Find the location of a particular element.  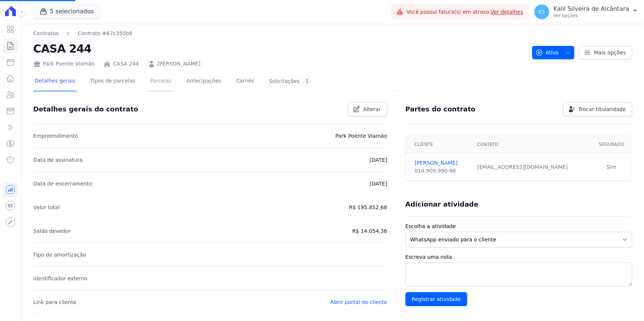

div: Park Poente Viamão is located at coordinates (64, 63).